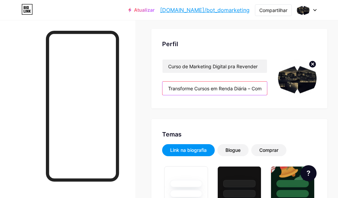 This screenshot has height=198, width=338. I want to click on input: Biografia, so click(215, 88).